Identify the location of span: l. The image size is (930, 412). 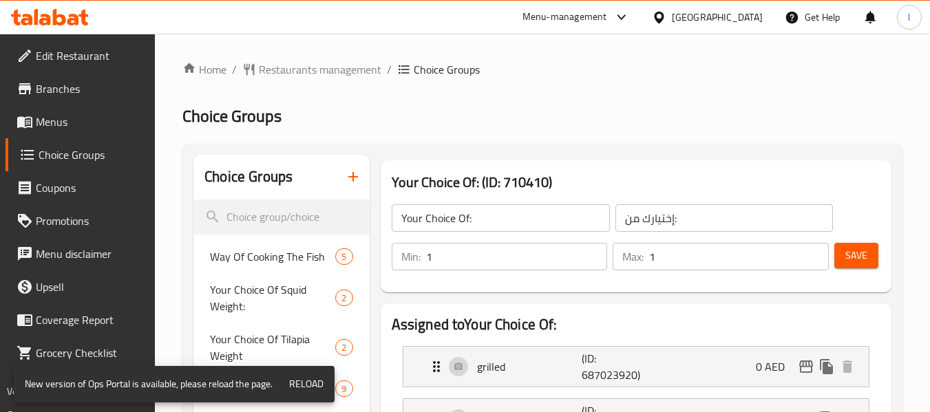
(909, 17).